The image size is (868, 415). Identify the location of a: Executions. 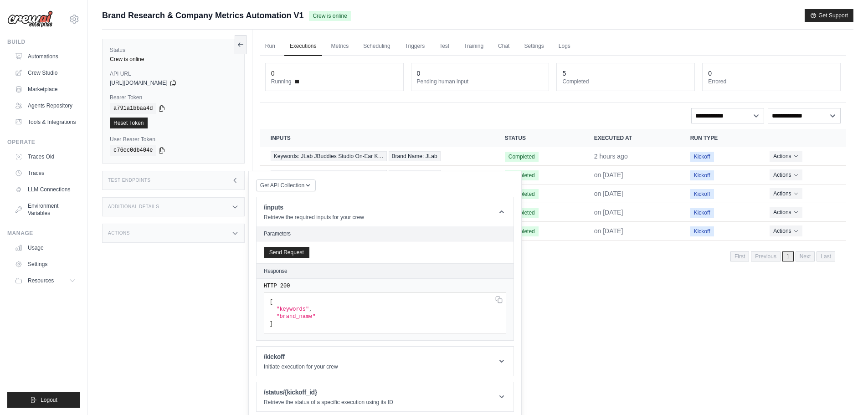
(303, 46).